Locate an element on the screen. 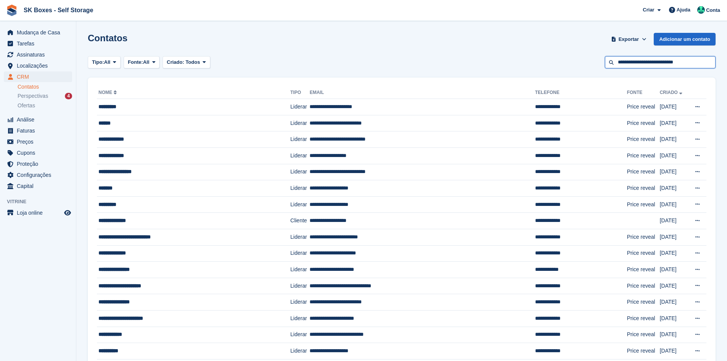  span: Localizações is located at coordinates (40, 66).